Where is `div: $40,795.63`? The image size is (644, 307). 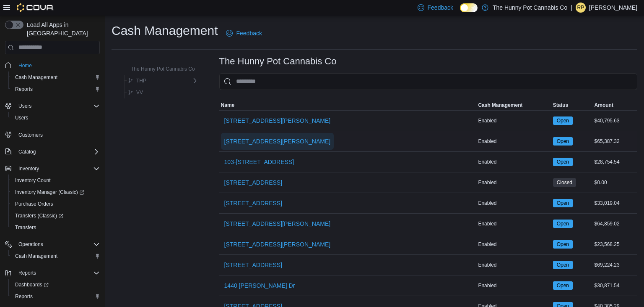
div: $40,795.63 is located at coordinates (615, 120).